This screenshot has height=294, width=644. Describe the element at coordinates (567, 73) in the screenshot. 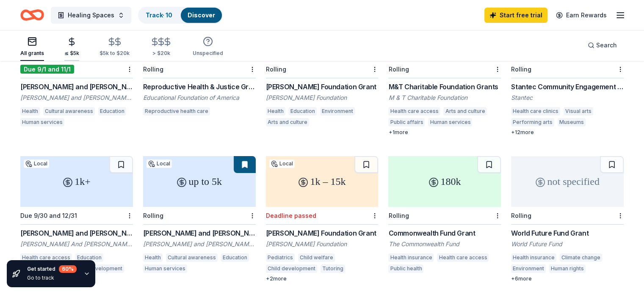

I see `a: not specifiedRollingStantec Community Engagement GrantStantecHealth care clinicsVisual artsPerfor...` at that location.